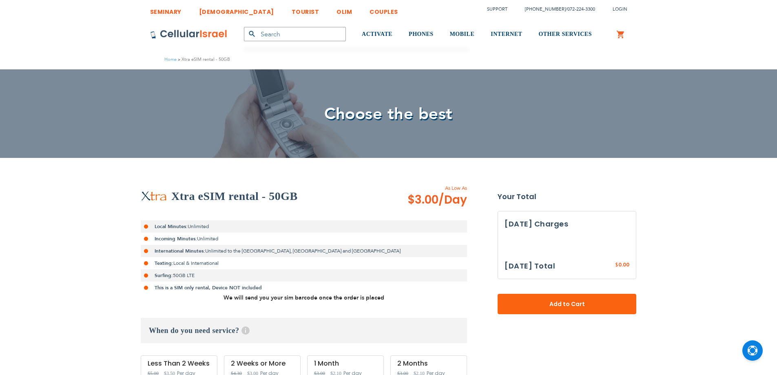  I want to click on span: Help, so click(245, 330).